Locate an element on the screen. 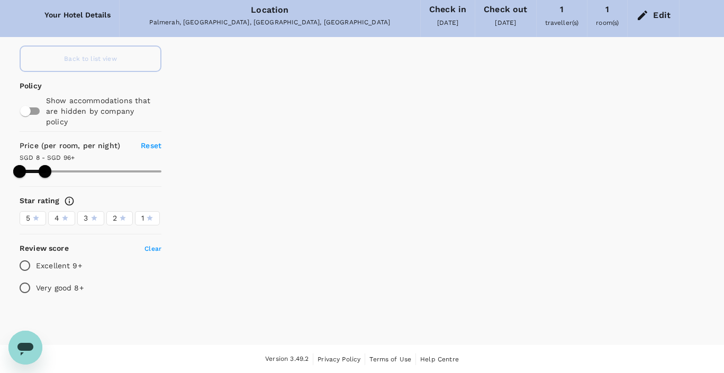  a: Privacy Policy is located at coordinates (338, 359).